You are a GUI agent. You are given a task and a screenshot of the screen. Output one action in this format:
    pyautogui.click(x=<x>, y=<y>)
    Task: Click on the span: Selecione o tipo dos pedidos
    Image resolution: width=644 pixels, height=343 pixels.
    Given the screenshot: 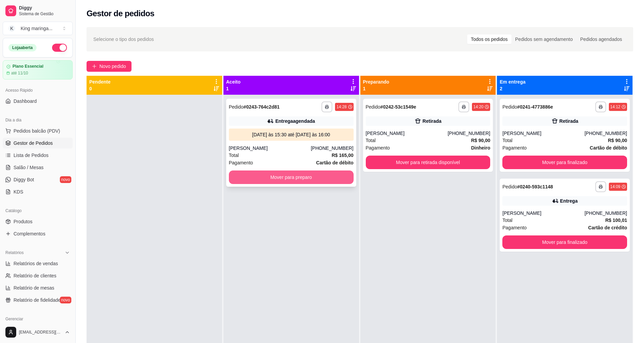 What is the action you would take?
    pyautogui.click(x=124, y=39)
    